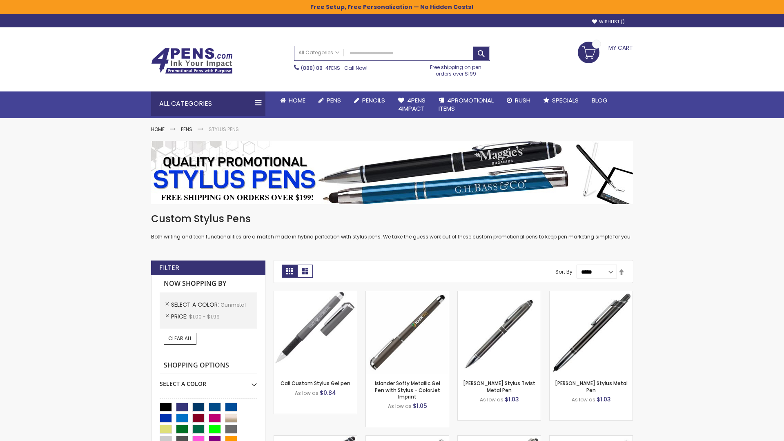 The height and width of the screenshot is (441, 784). Describe the element at coordinates (180, 317) in the screenshot. I see `span: Price` at that location.